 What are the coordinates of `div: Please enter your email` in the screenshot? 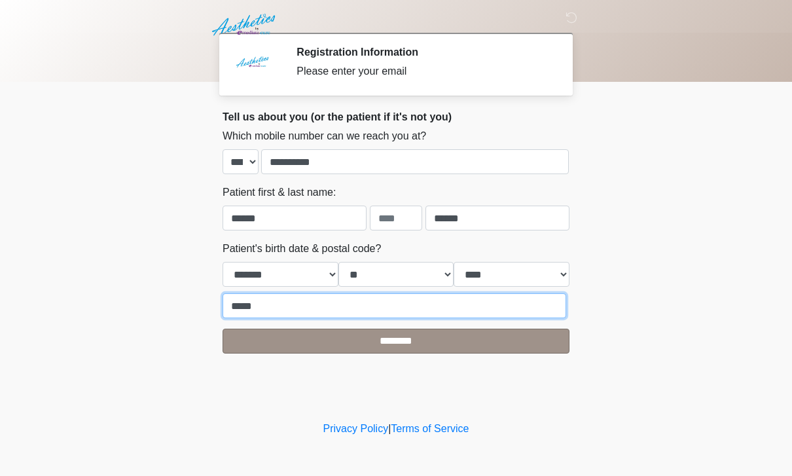 It's located at (423, 71).